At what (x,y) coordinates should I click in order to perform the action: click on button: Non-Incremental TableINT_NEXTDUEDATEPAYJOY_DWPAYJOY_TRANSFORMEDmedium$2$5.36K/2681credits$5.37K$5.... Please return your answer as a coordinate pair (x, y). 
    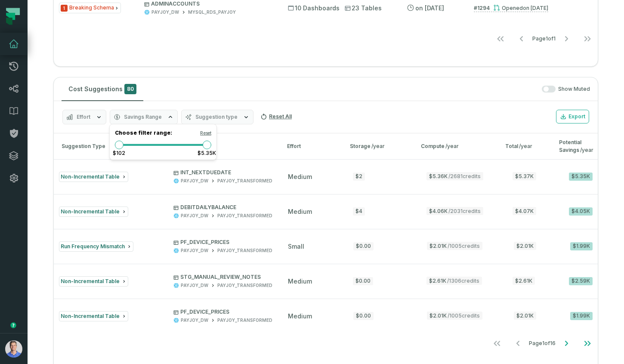
    Looking at the image, I should click on (326, 176).